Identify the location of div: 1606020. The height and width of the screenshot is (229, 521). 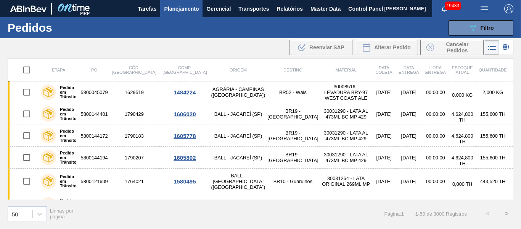
(185, 114).